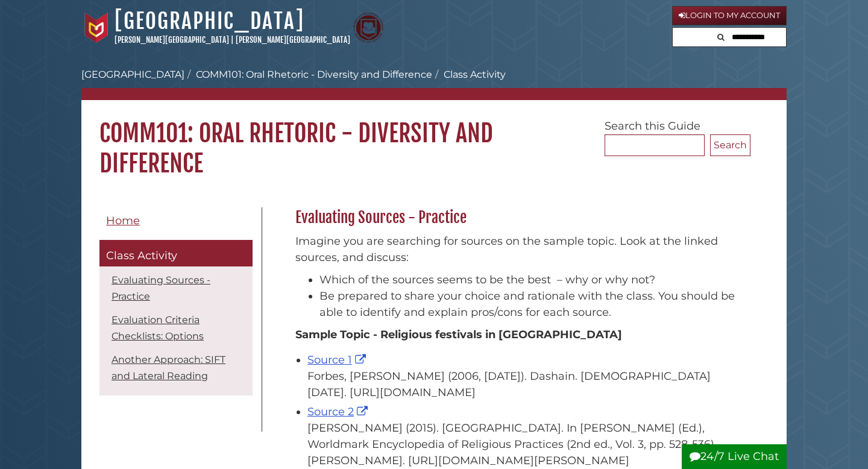  What do you see at coordinates (721, 37) in the screenshot?
I see `i: Search` at bounding box center [721, 37].